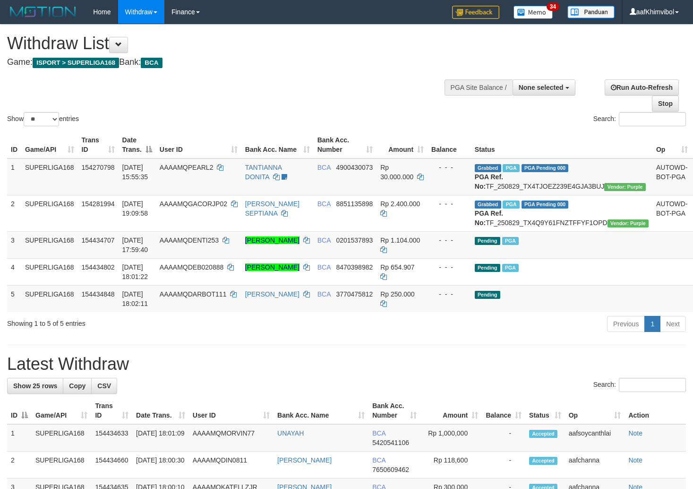  Describe the element at coordinates (346, 364) in the screenshot. I see `h1: Latest Withdraw` at that location.